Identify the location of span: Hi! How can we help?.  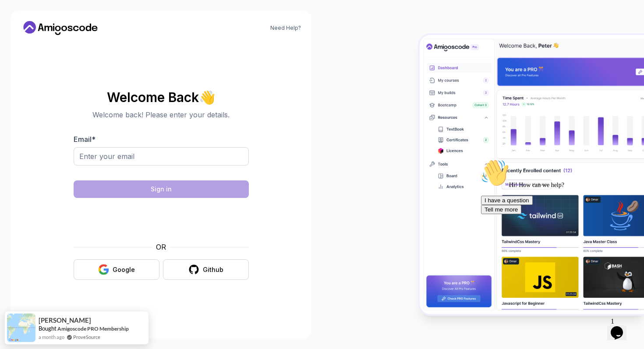
(45, 29).